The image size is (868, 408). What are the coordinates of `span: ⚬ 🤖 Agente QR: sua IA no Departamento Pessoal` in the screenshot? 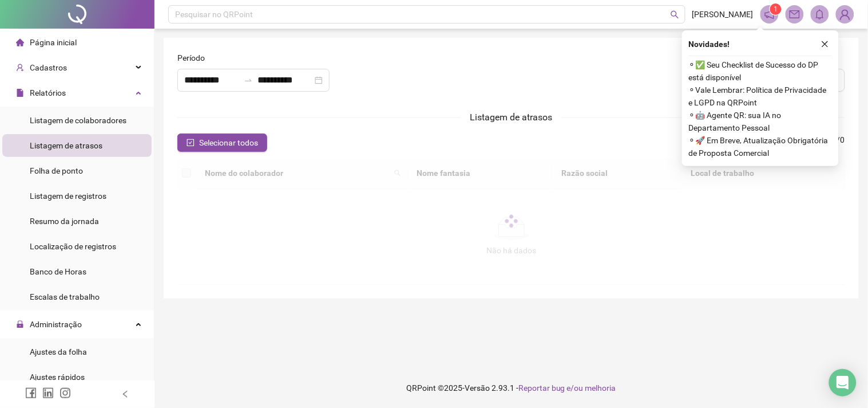 It's located at (760, 122).